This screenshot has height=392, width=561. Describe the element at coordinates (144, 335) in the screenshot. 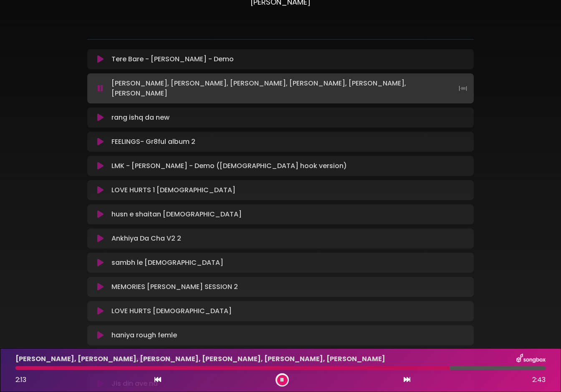

I see `p: haniya rough femle` at that location.